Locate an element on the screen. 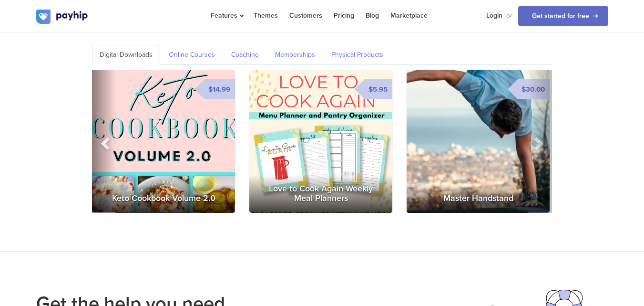 Image resolution: width=644 pixels, height=306 pixels. h3: Love to Cook Again Weekly Meal Planners is located at coordinates (321, 194).